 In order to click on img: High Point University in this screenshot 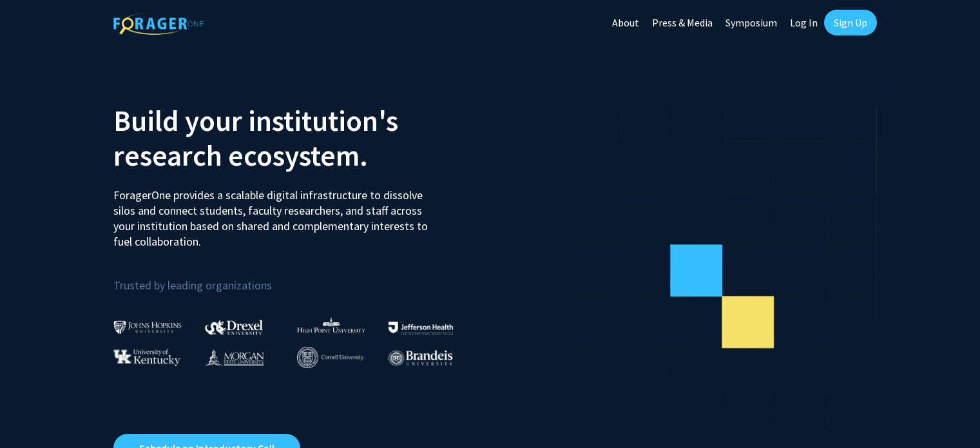, I will do `click(331, 325)`.